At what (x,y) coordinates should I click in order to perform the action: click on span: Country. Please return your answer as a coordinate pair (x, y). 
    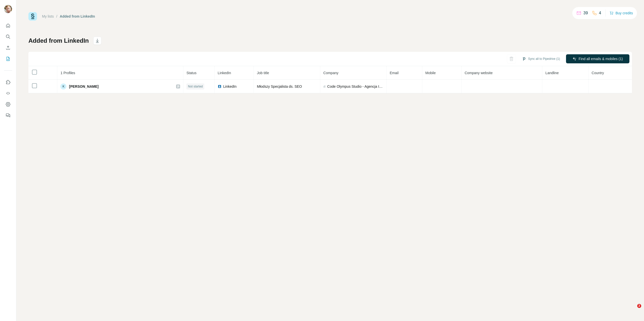
    Looking at the image, I should click on (597, 73).